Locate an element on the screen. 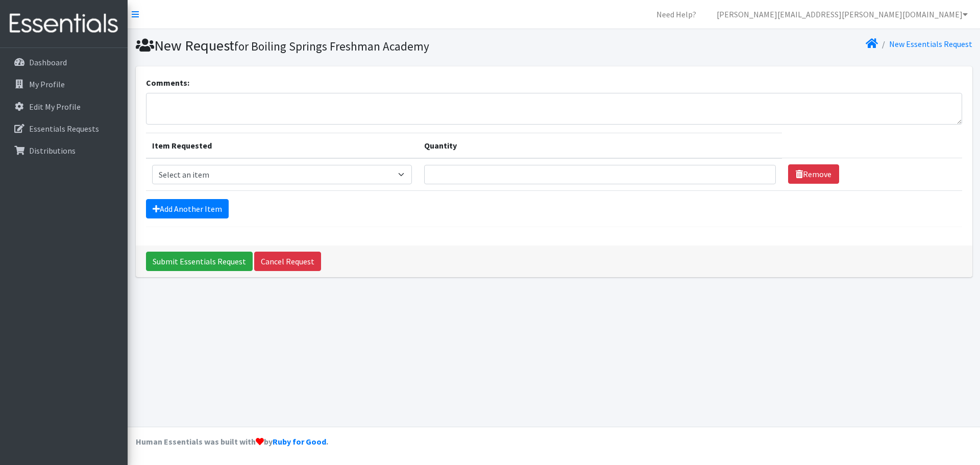 The width and height of the screenshot is (980, 465). label: Comments: is located at coordinates (168, 82).